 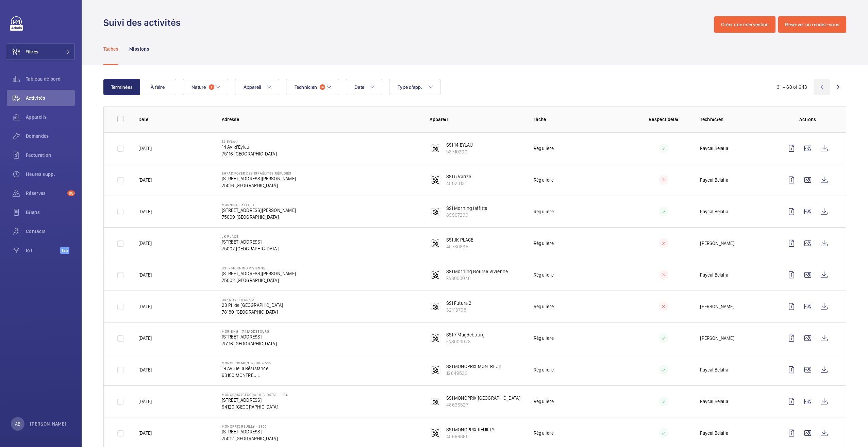 What do you see at coordinates (313, 87) in the screenshot?
I see `button: Technicien4` at bounding box center [313, 87].